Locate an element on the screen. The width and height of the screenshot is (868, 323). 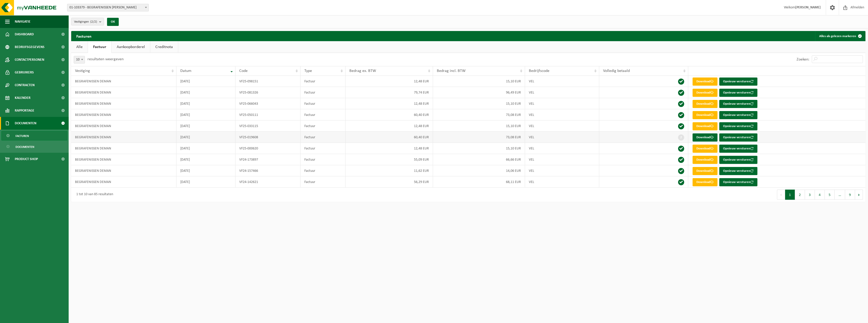
button: OK is located at coordinates (113, 22).